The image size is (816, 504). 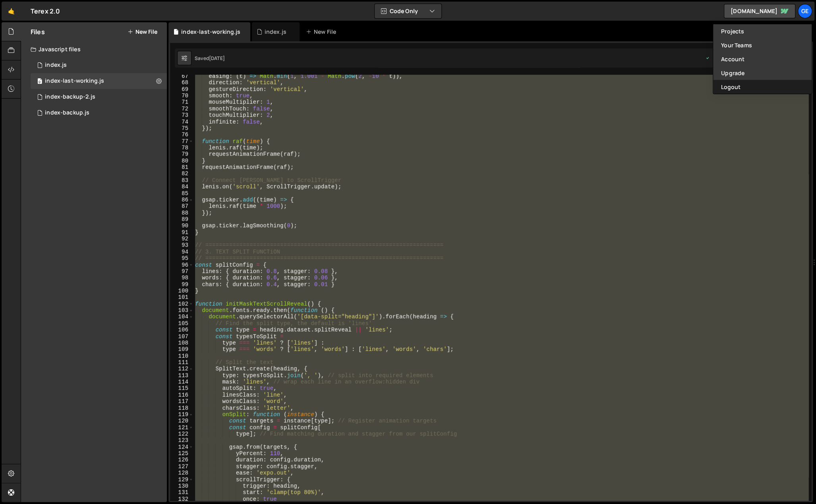 I want to click on div: 90, so click(x=181, y=225).